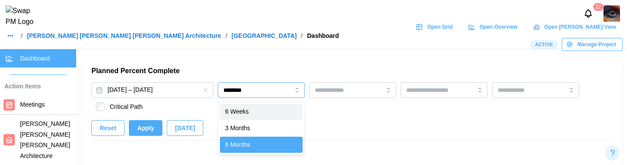  What do you see at coordinates (152, 90) in the screenshot?
I see `button: Feb 25, 2024 – Jun 19, 2030` at bounding box center [152, 90].